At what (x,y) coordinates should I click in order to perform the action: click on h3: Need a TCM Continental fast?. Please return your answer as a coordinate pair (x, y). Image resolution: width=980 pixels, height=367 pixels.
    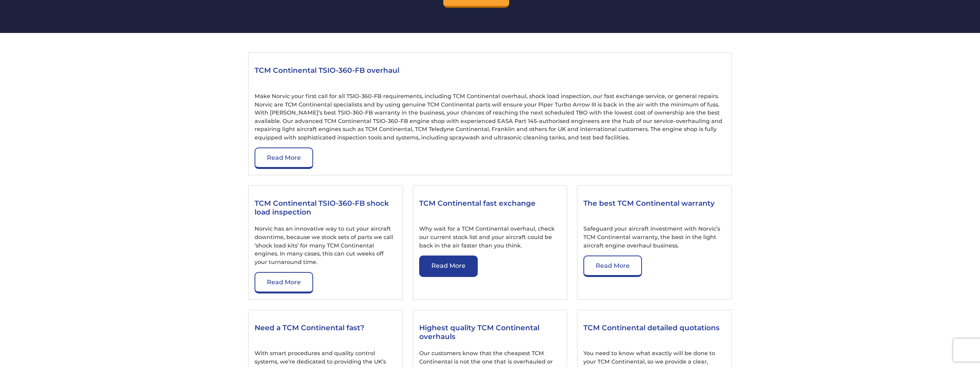
    Looking at the image, I should click on (326, 333).